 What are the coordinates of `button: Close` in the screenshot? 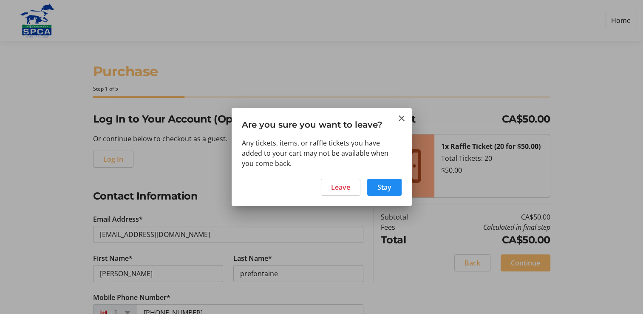 It's located at (402, 118).